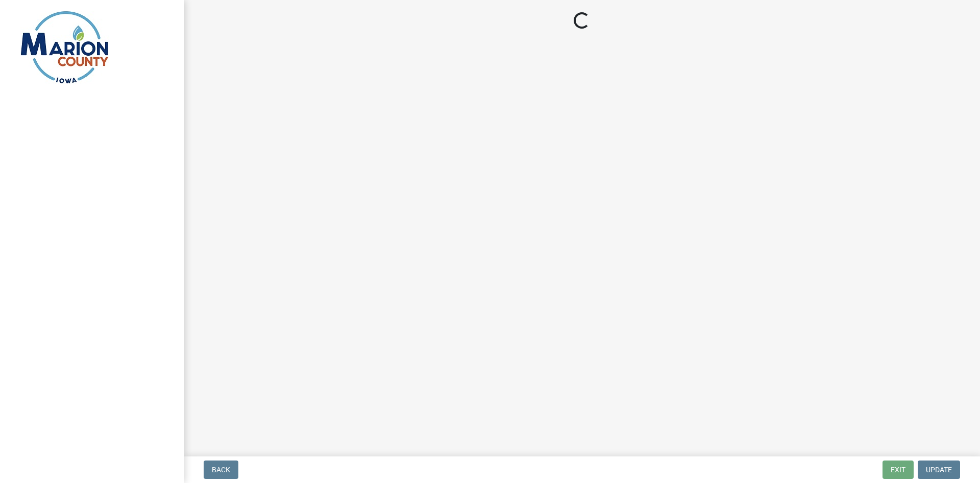 The width and height of the screenshot is (980, 483). Describe the element at coordinates (939, 470) in the screenshot. I see `button: Update` at that location.